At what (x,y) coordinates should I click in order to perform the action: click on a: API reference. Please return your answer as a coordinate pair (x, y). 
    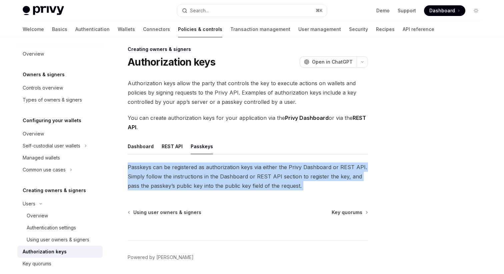
    Looking at the image, I should click on (418, 29).